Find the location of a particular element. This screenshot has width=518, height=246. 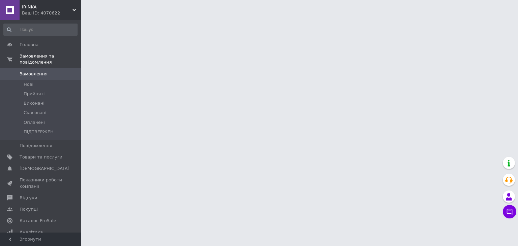

span: Нові is located at coordinates (28, 85).